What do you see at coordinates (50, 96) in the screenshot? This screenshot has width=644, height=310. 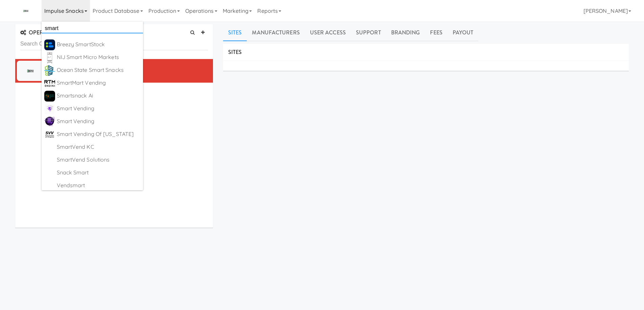 I see `img: wlffpiskpwql3sdosfcx.png` at bounding box center [50, 96].